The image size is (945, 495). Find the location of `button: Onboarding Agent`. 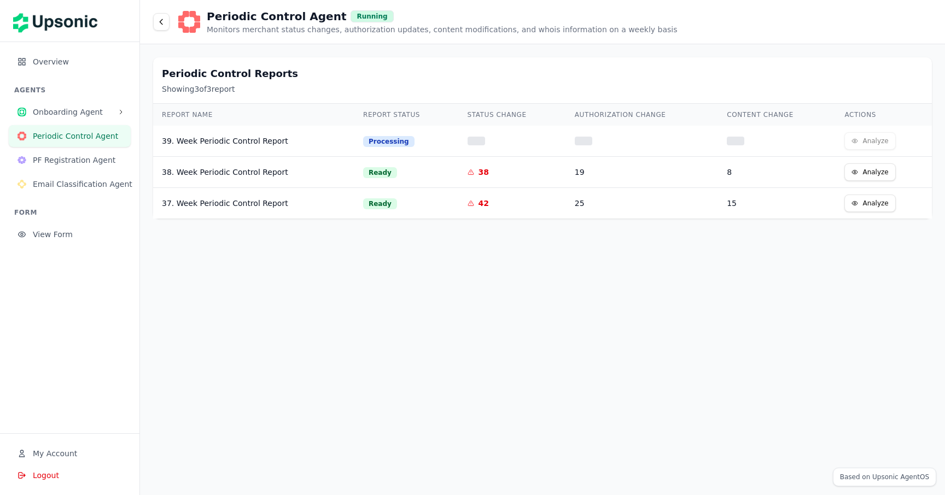

button: Onboarding Agent is located at coordinates (69, 112).